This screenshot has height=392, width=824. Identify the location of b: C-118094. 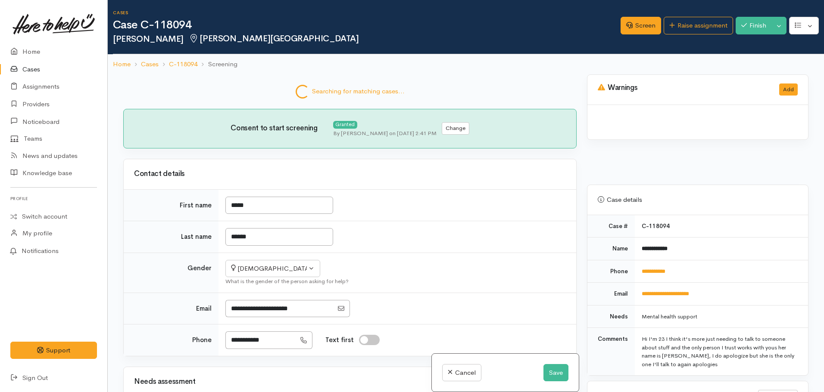
(655, 226).